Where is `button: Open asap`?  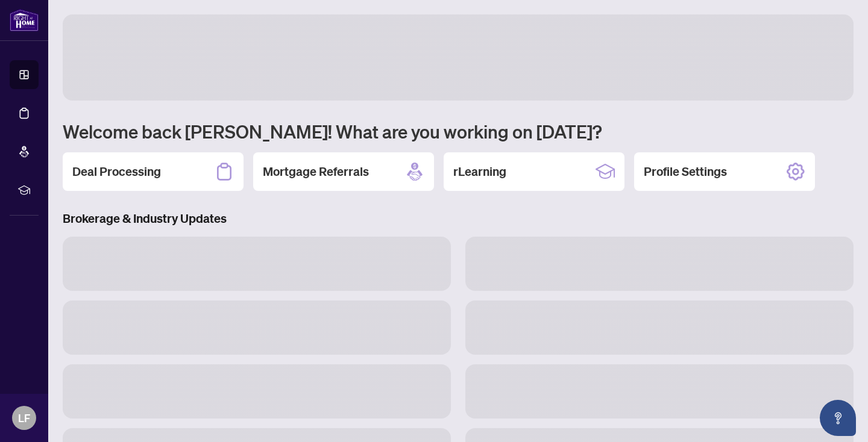 button: Open asap is located at coordinates (838, 418).